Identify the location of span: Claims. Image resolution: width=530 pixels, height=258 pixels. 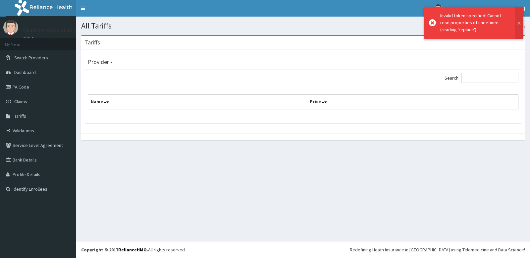
(21, 101).